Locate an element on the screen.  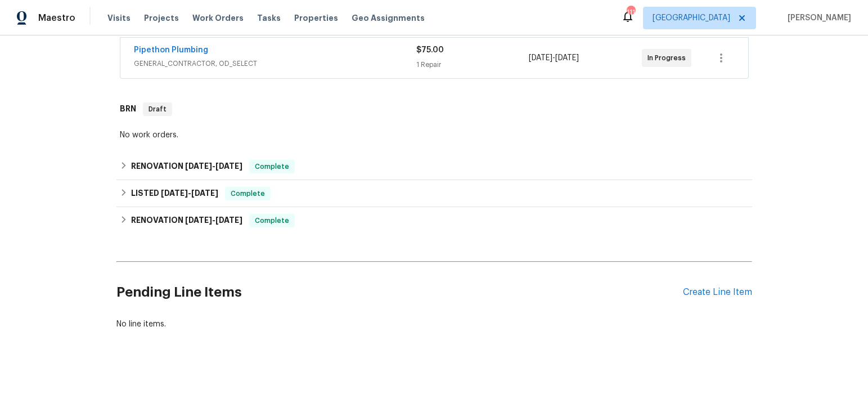
div: No line items. is located at coordinates (434, 324).